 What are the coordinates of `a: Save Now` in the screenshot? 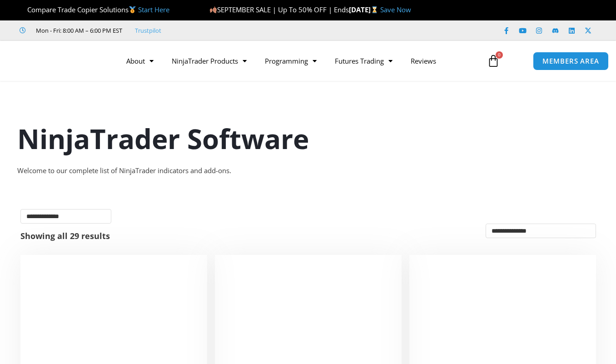 It's located at (396, 9).